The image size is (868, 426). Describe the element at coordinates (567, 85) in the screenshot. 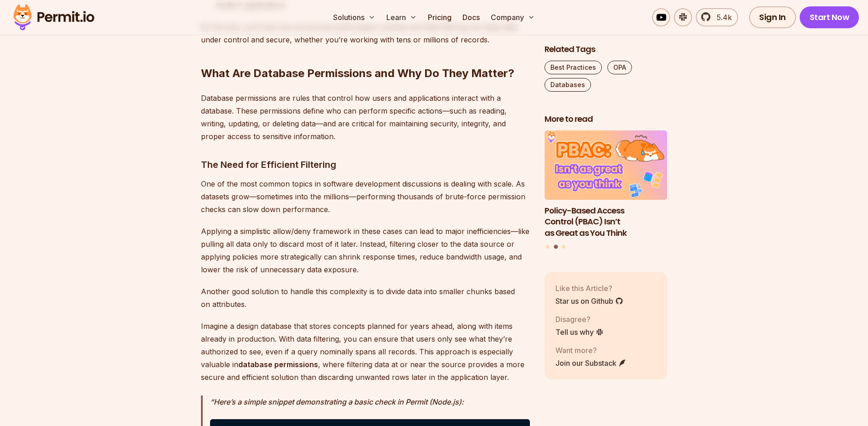

I see `a: Databases` at that location.